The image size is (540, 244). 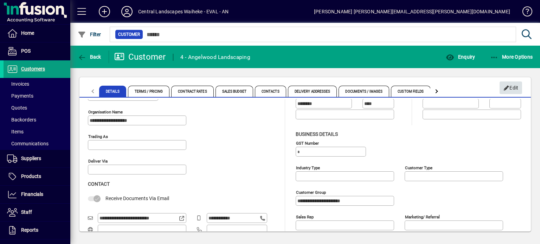 What do you see at coordinates (317, 134) in the screenshot?
I see `span: Business details` at bounding box center [317, 134].